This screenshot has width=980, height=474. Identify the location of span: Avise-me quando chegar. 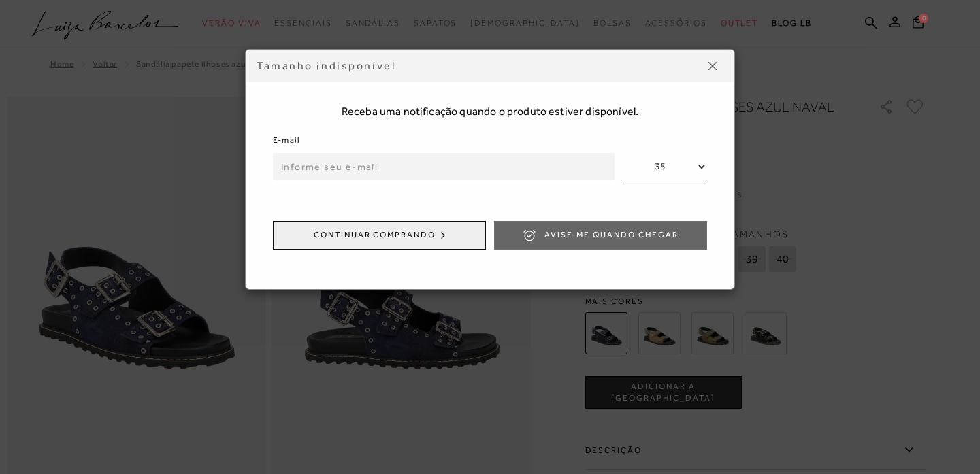
(611, 234).